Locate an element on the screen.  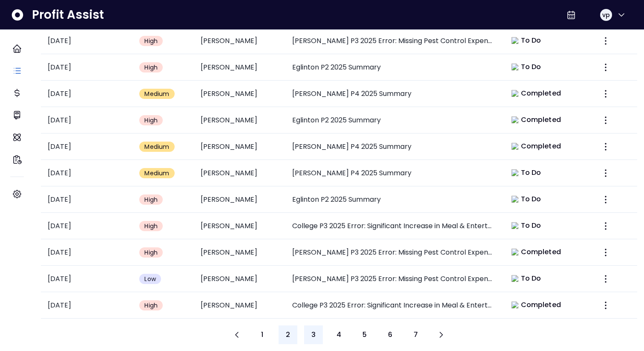
span: 2 is located at coordinates (288, 335).